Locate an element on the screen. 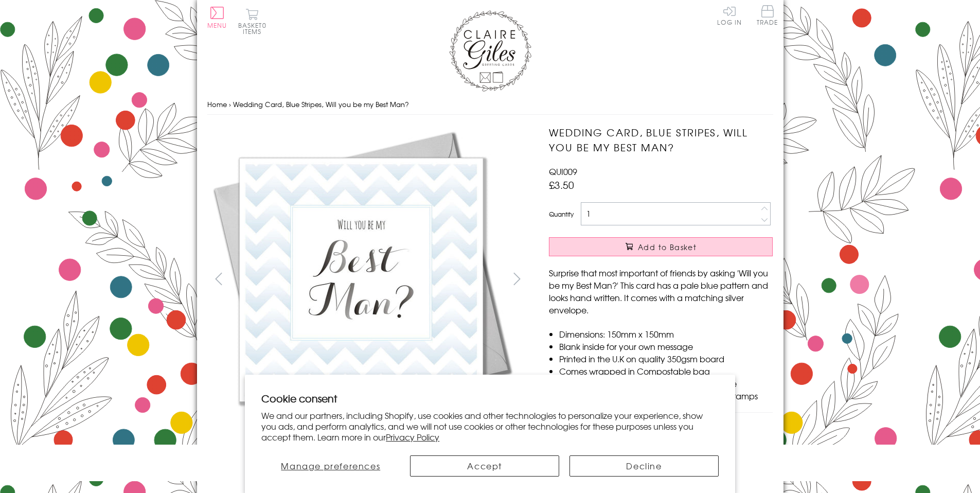  button: Decline is located at coordinates (644, 466).